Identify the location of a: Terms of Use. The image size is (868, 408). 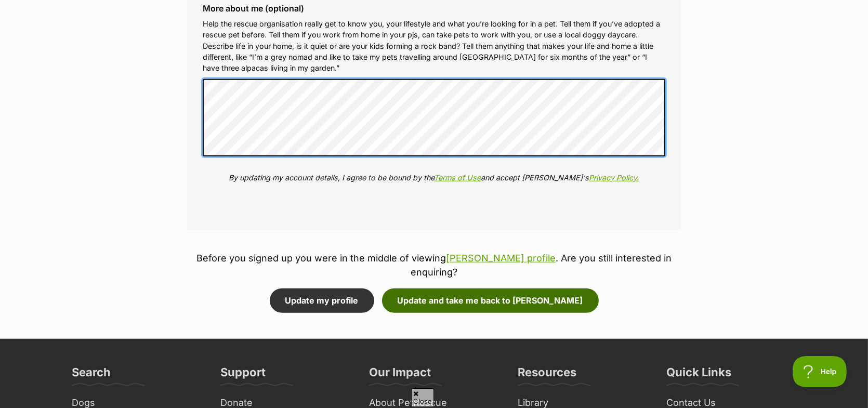
(458, 177).